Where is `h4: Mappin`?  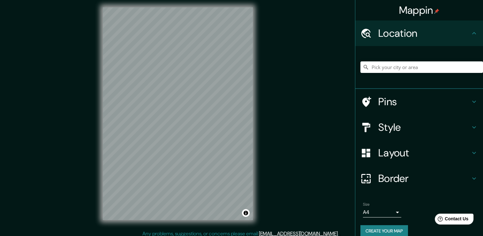
h4: Mappin is located at coordinates (419, 10).